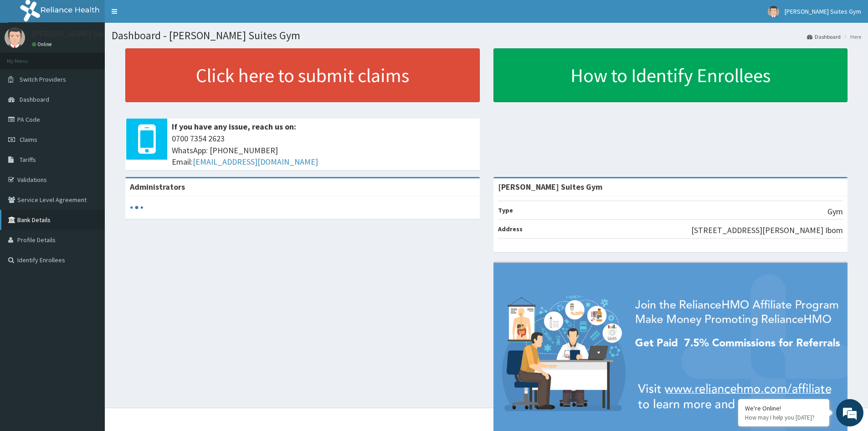 The width and height of the screenshot is (868, 431). Describe the element at coordinates (234, 126) in the screenshot. I see `b: If you have any issue, reach us on:` at that location.